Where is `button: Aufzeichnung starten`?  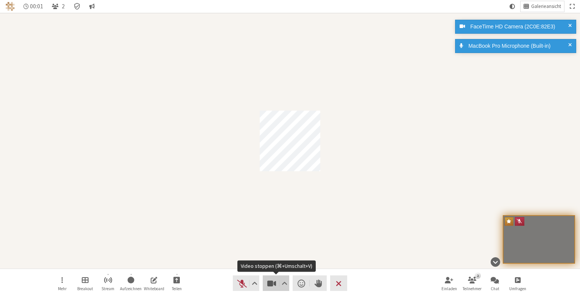 button: Aufzeichnung starten is located at coordinates (131, 283).